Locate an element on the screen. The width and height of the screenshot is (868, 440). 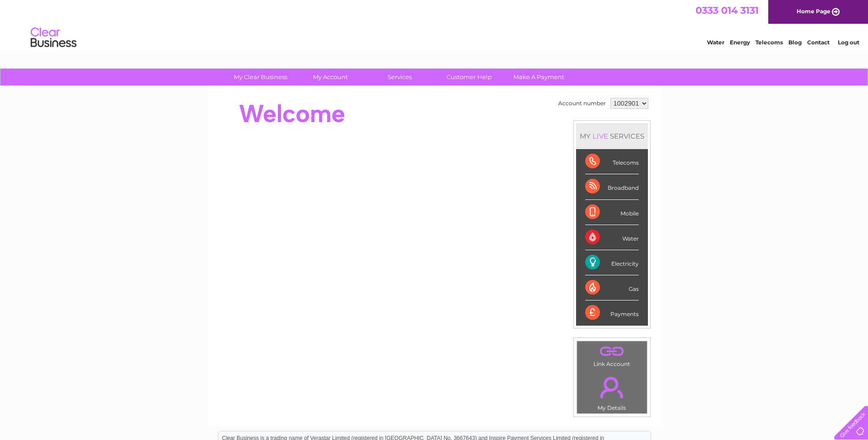
a: Customer Help is located at coordinates (469, 77).